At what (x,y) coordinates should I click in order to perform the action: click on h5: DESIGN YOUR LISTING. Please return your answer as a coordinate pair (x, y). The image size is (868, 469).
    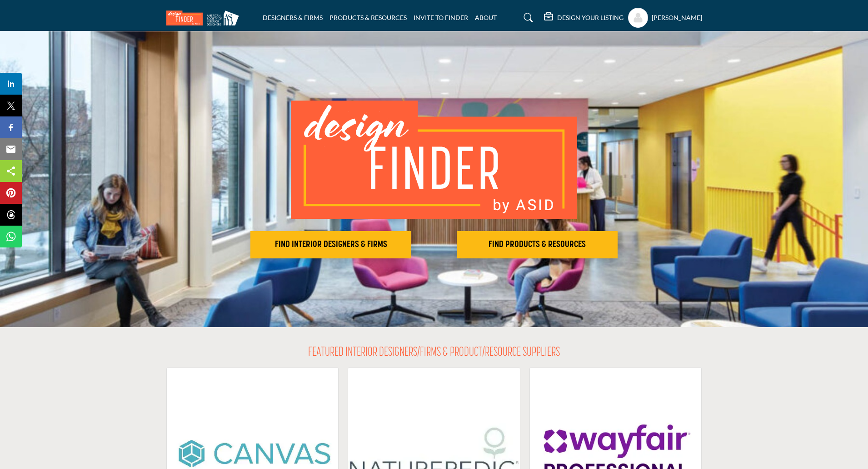
    Looking at the image, I should click on (590, 18).